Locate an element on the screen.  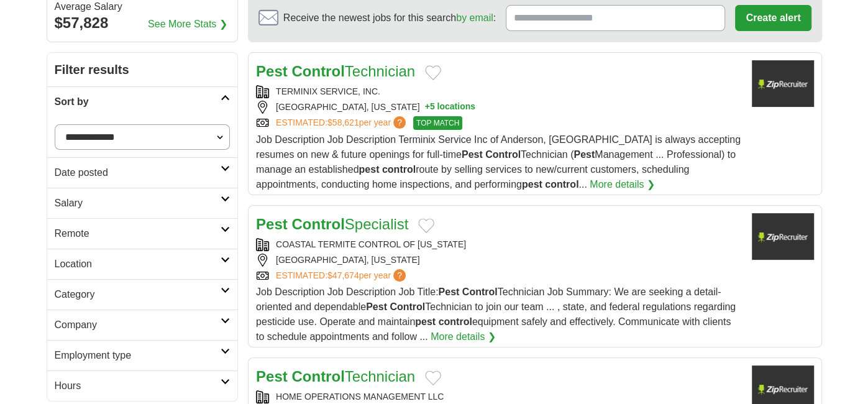
h2: Sort by is located at coordinates (138, 102).